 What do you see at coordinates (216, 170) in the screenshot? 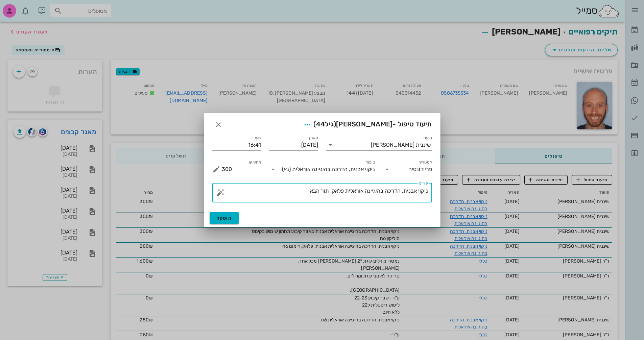
I see `button: מחיר ₪ appended action` at bounding box center [216, 170].